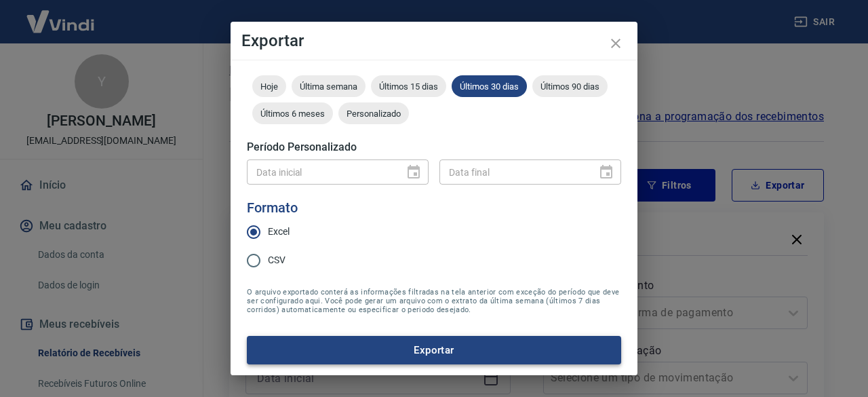 The height and width of the screenshot is (397, 868). What do you see at coordinates (409, 86) in the screenshot?
I see `span: Últimos 15 dias` at bounding box center [409, 86].